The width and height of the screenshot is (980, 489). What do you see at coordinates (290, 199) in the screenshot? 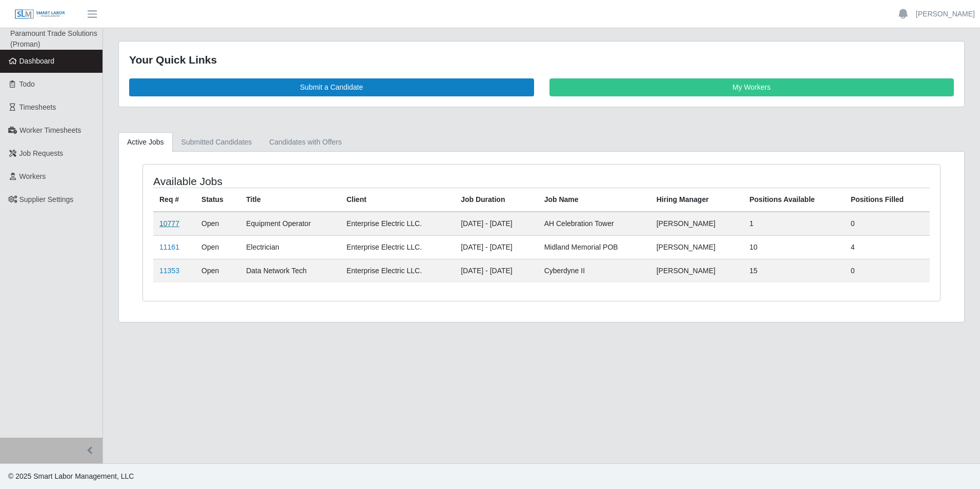
I see `th: Title` at bounding box center [290, 199].